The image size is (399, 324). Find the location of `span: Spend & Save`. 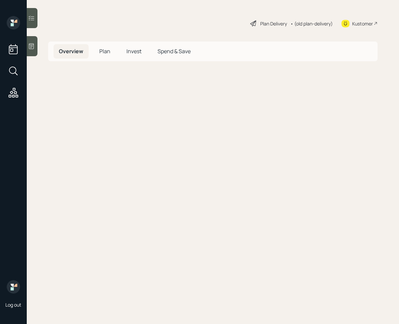

span: Spend & Save is located at coordinates (174, 51).